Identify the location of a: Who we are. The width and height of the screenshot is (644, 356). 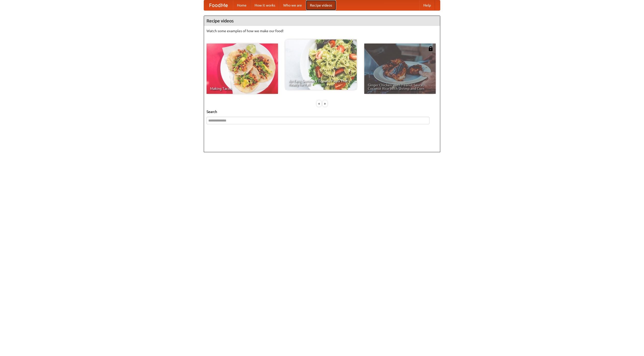
(293, 5).